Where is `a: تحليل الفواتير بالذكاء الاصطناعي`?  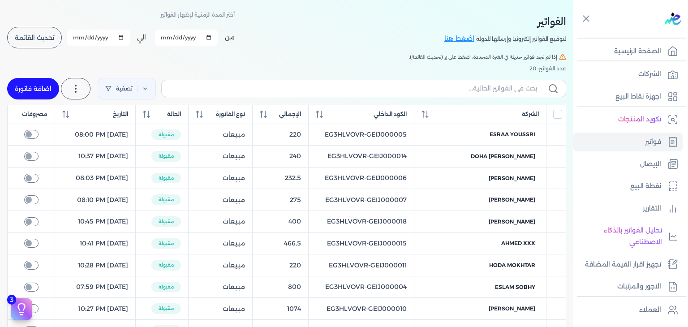 a: تحليل الفواتير بالذكاء الاصطناعي is located at coordinates (628, 236).